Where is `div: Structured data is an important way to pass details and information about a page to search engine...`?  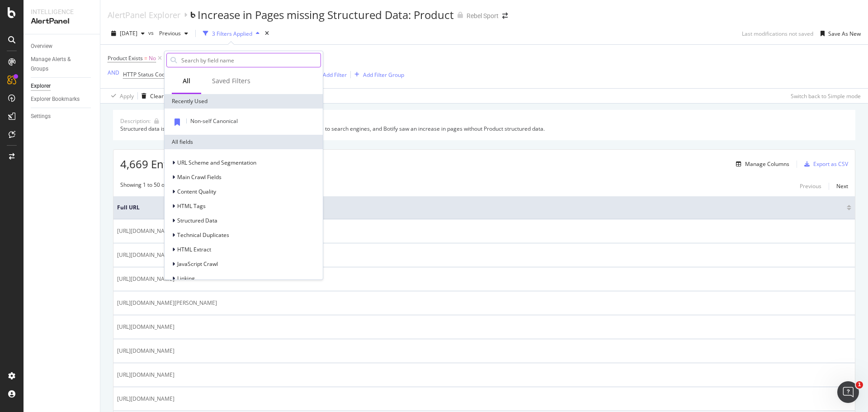 div: Structured data is an important way to pass details and information about a page to search engine... is located at coordinates (484, 128).